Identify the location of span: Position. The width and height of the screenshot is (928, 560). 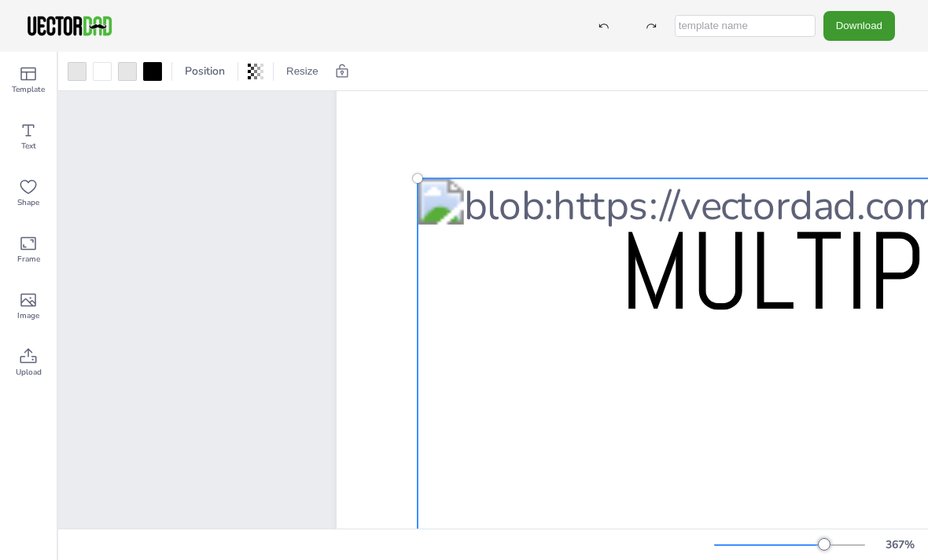
(204, 71).